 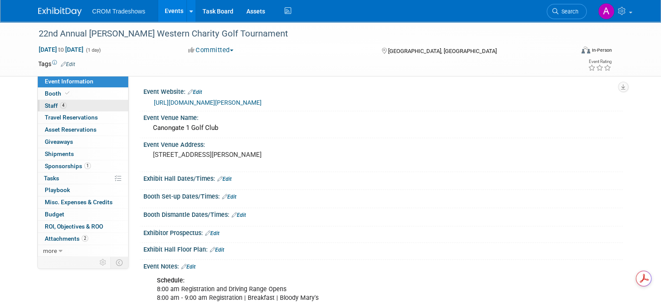 I want to click on a: Event Information, so click(x=83, y=81).